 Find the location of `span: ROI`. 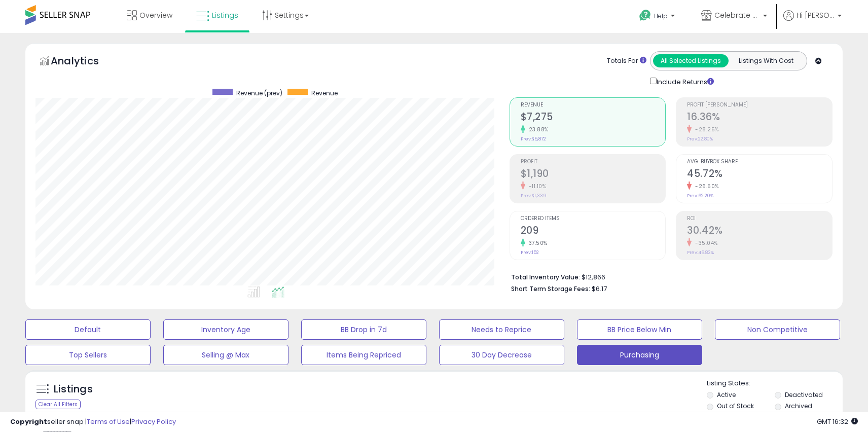

span: ROI is located at coordinates (760, 218).